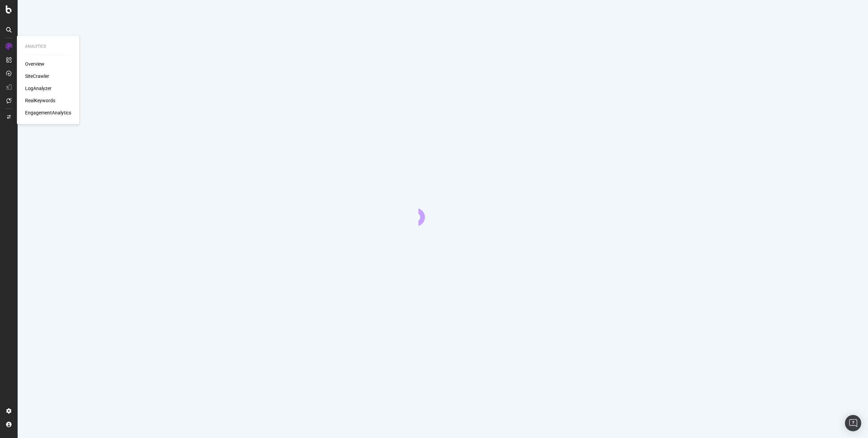  What do you see at coordinates (39, 88) in the screenshot?
I see `div: LogAnalyzer` at bounding box center [39, 88].